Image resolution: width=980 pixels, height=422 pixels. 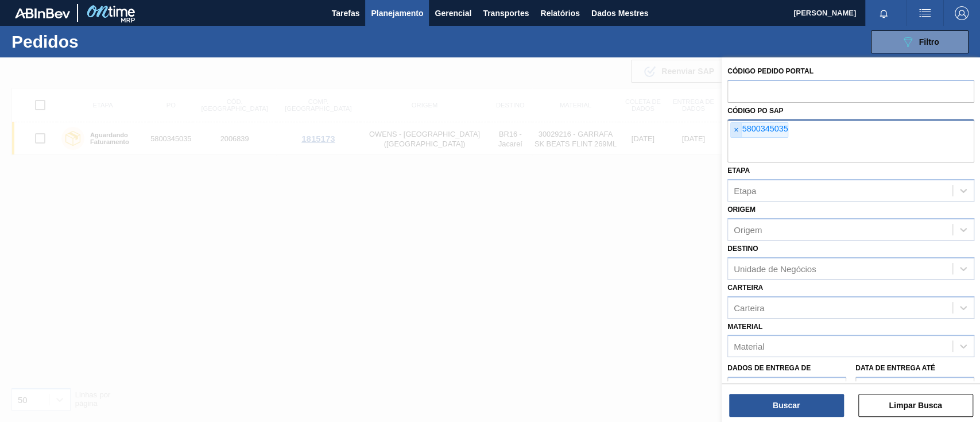 I want to click on font: Código Pedido Portal, so click(x=771, y=71).